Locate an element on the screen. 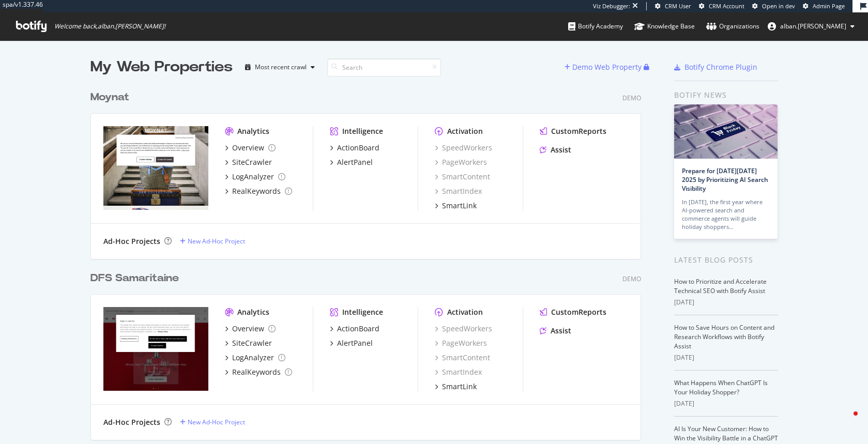 The width and height of the screenshot is (868, 444). div: Moynat is located at coordinates (110, 97).